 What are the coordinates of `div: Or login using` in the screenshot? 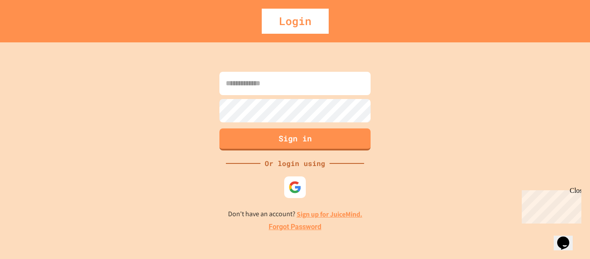 It's located at (295, 163).